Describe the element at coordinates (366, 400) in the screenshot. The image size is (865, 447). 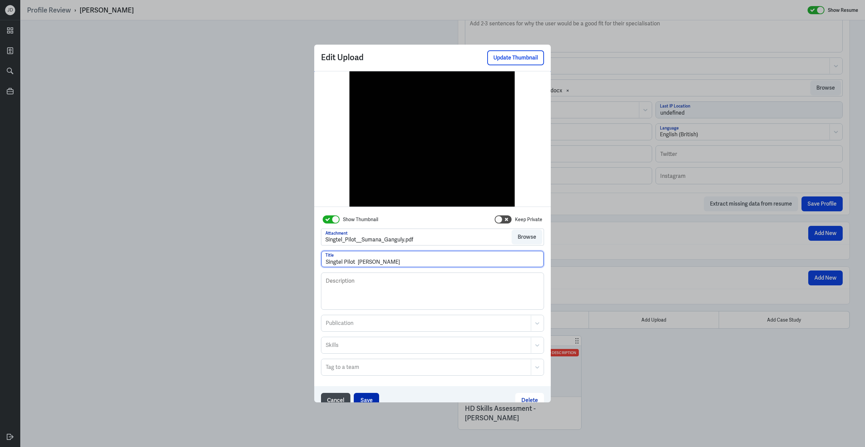
I see `button: Save` at that location.